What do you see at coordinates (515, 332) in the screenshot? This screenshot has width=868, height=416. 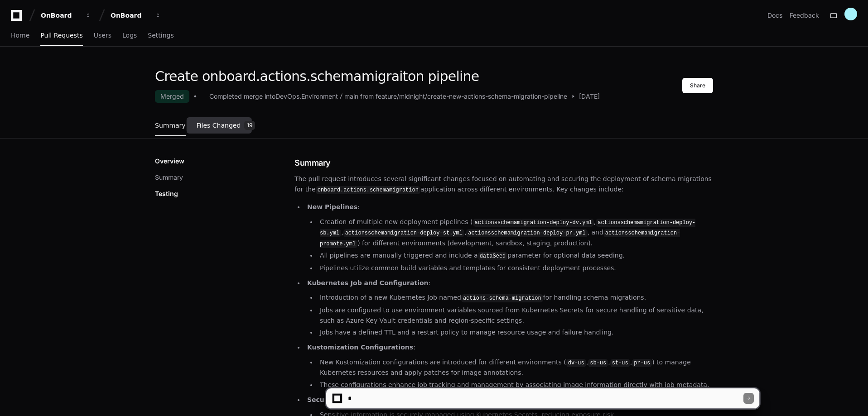 I see `li: Jobs have a defined TTL and a restart policy to manage resource usage and failure handling.` at bounding box center [515, 332].